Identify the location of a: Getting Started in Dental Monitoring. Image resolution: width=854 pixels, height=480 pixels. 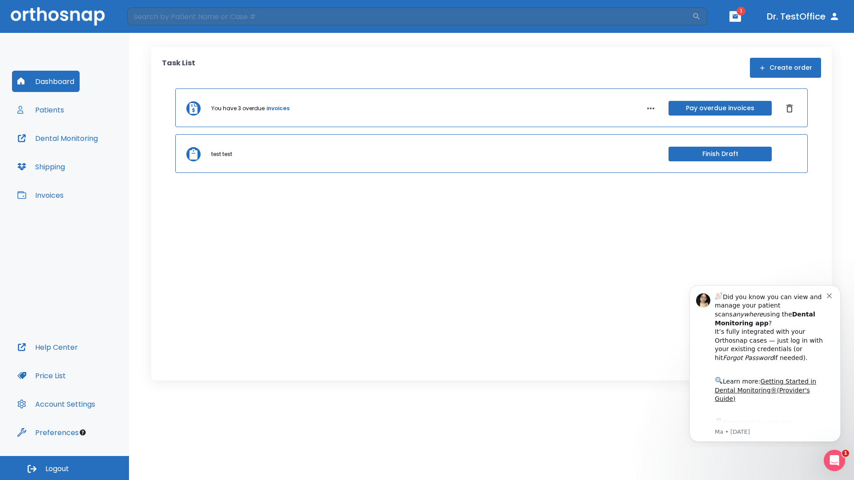
(89, 109).